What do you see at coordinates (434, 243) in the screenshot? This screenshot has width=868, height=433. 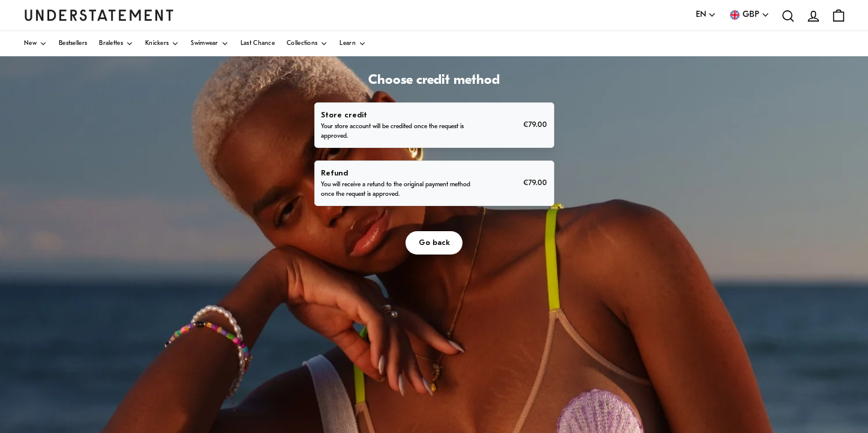 I see `button: Go back` at bounding box center [434, 243].